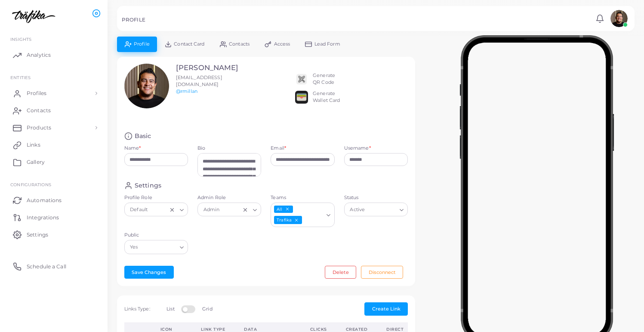 This screenshot has width=644, height=332. What do you see at coordinates (133, 20) in the screenshot?
I see `h5: PROFILE` at bounding box center [133, 20].